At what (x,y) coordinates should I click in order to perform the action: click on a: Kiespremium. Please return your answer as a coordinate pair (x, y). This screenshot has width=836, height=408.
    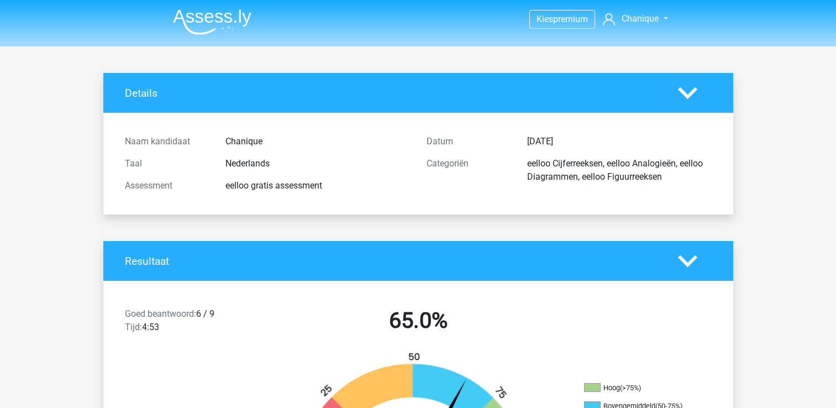
    Looking at the image, I should click on (562, 19).